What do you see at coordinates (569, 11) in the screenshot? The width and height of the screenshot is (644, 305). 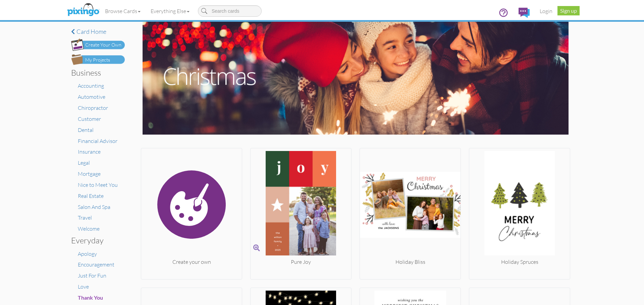 I see `a: Sign up` at bounding box center [569, 11].